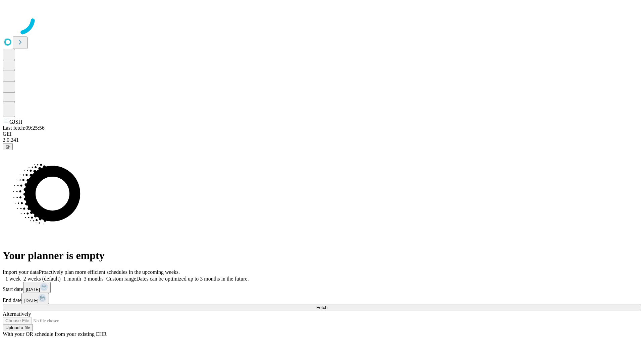  Describe the element at coordinates (17, 314) in the screenshot. I see `span: Alternatively` at that location.